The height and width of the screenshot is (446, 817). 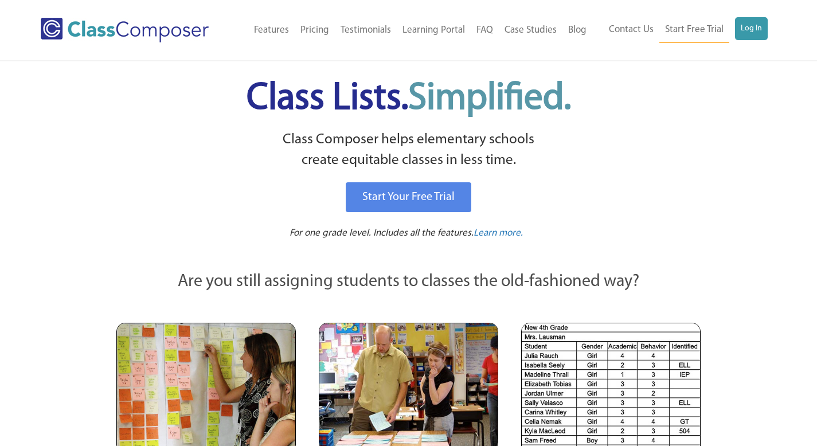 What do you see at coordinates (490, 99) in the screenshot?
I see `span: Simplified.` at bounding box center [490, 99].